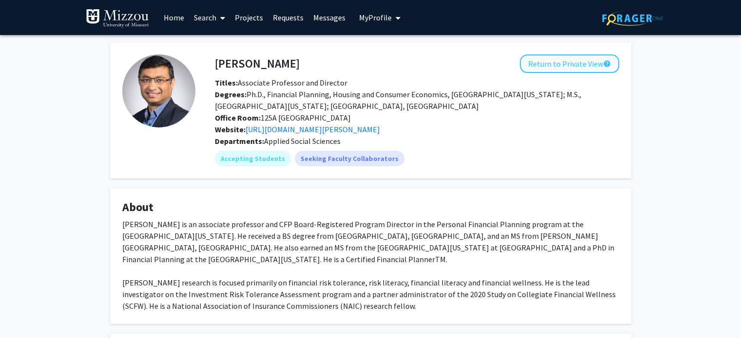 The image size is (741, 338). I want to click on b: Titles:, so click(226, 83).